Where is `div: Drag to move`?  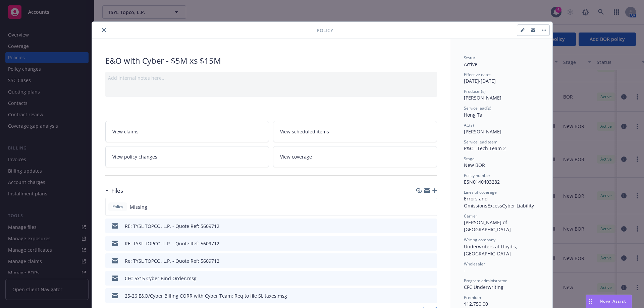
div: Drag to move is located at coordinates (590, 301).